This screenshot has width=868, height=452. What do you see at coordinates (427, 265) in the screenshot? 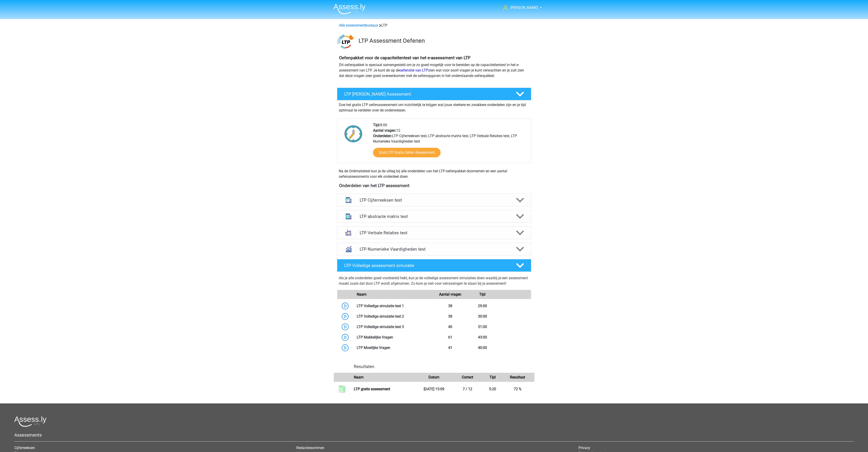
I see `h4: LTP Volledige assessment simulatie` at bounding box center [427, 265].